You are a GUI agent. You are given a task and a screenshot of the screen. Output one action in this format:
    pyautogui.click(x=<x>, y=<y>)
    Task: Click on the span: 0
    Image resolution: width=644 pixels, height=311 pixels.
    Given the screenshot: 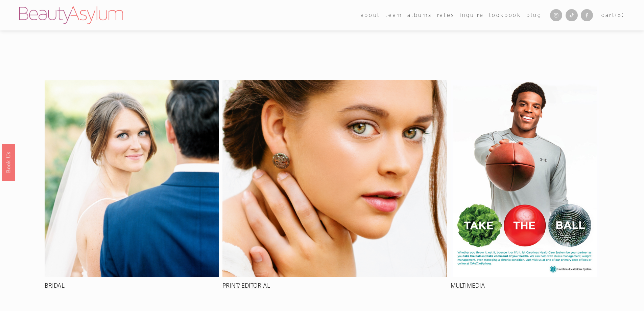 What is the action you would take?
    pyautogui.click(x=620, y=15)
    